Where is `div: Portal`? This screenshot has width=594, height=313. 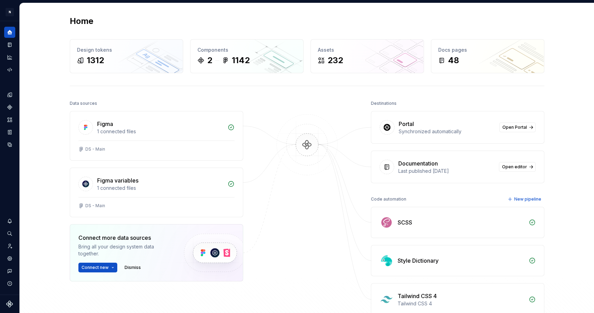 div: Portal is located at coordinates (406, 124).